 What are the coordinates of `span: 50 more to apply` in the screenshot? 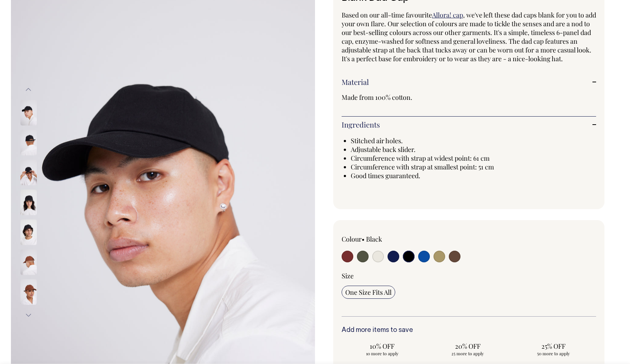 It's located at (553, 353).